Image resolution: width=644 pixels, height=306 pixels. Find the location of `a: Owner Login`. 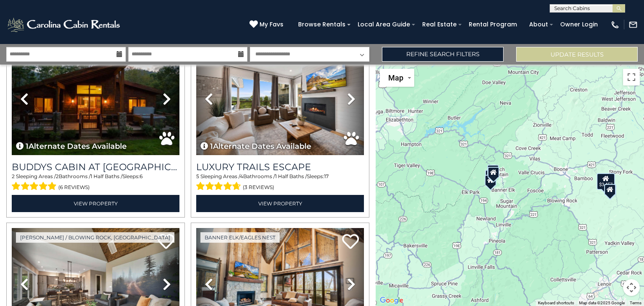

a: Owner Login is located at coordinates (579, 24).